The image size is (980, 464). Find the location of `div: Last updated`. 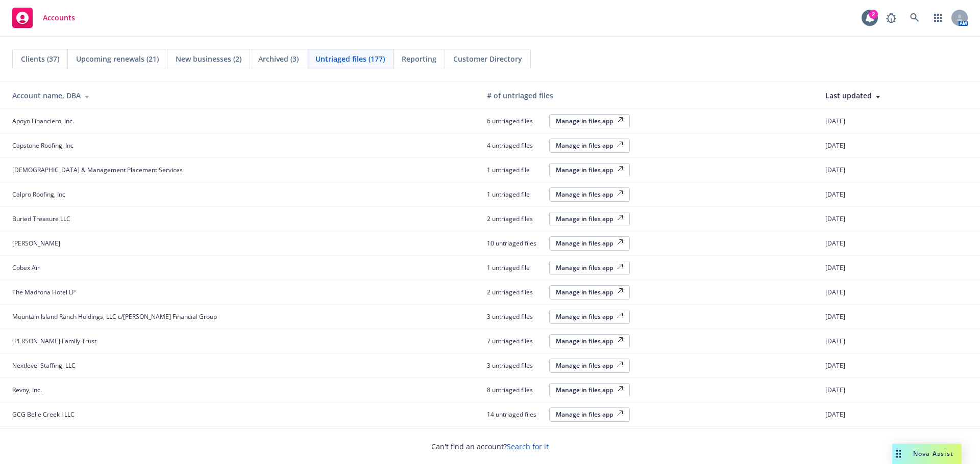

div: Last updated is located at coordinates (898, 95).